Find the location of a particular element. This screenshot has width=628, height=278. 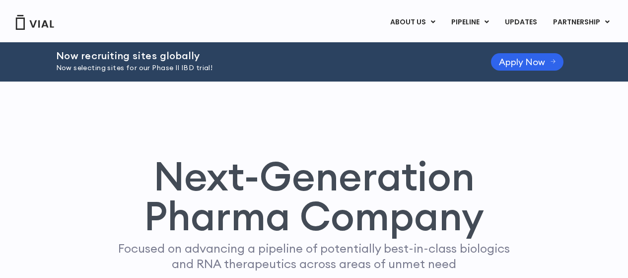

p: Now selecting sites for our Phase II IBD trial! is located at coordinates (261, 68).